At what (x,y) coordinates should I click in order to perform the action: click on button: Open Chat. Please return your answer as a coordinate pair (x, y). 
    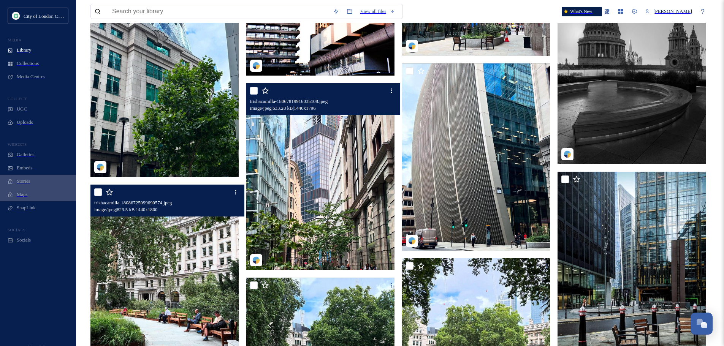
    Looking at the image, I should click on (701, 324).